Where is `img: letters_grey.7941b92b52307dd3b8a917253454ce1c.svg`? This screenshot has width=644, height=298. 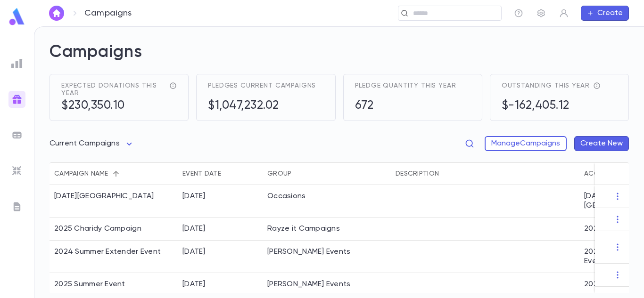
img: letters_grey.7941b92b52307dd3b8a917253454ce1c.svg is located at coordinates (17, 207).